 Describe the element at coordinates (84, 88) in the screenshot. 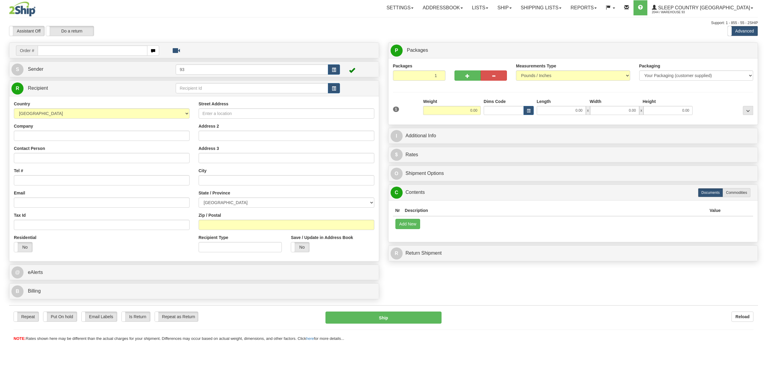

I see `a: R Recipient` at that location.